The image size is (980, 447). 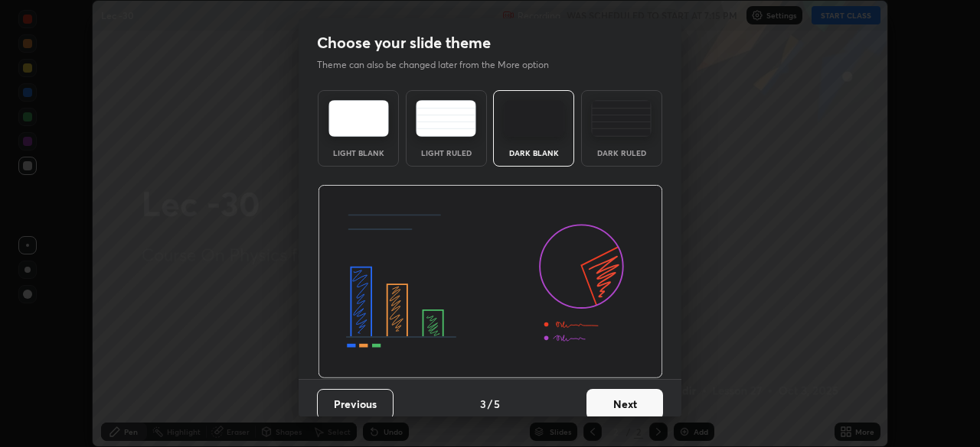 What do you see at coordinates (625, 404) in the screenshot?
I see `button: Next` at bounding box center [625, 404].